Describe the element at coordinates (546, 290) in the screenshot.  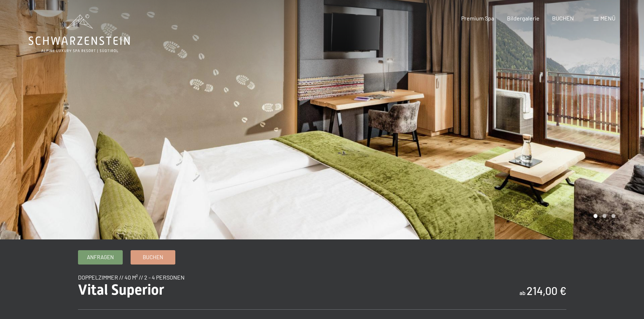
I see `b: 214,00 €` at that location.